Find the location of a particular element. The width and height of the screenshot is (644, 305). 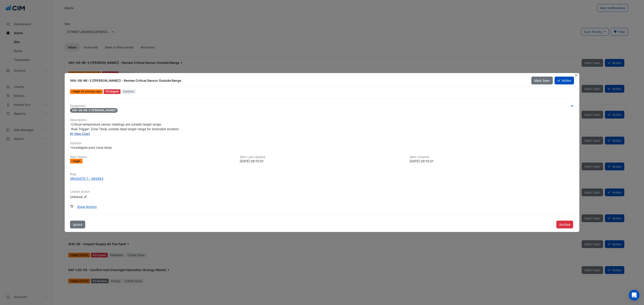

h6: Rule is located at coordinates (322, 174).